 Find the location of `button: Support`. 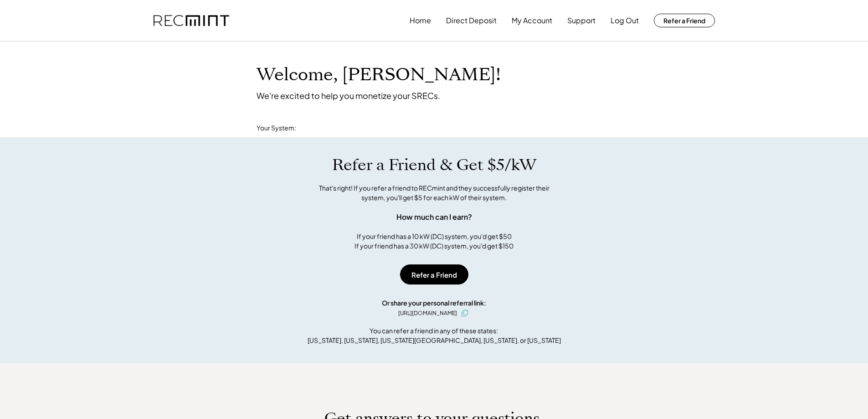

button: Support is located at coordinates (581, 21).